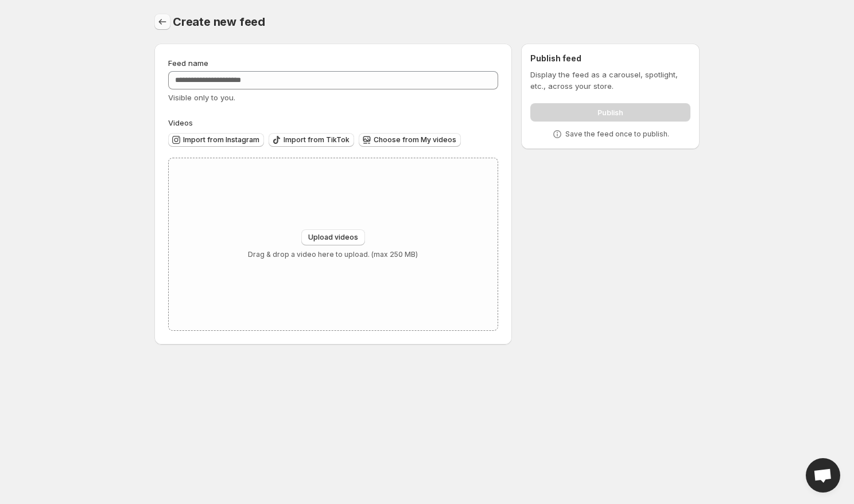  What do you see at coordinates (610, 58) in the screenshot?
I see `h2: Publish feed` at bounding box center [610, 58].